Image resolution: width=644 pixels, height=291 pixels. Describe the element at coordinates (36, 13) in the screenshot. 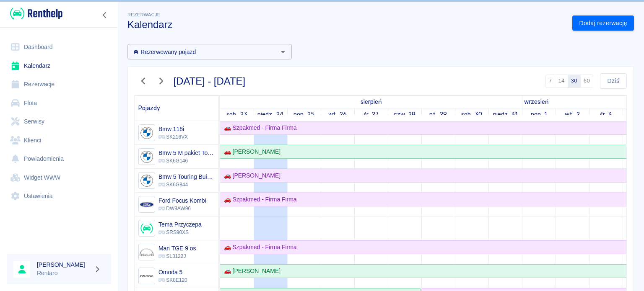

I see `img: Renthelp logo` at that location.